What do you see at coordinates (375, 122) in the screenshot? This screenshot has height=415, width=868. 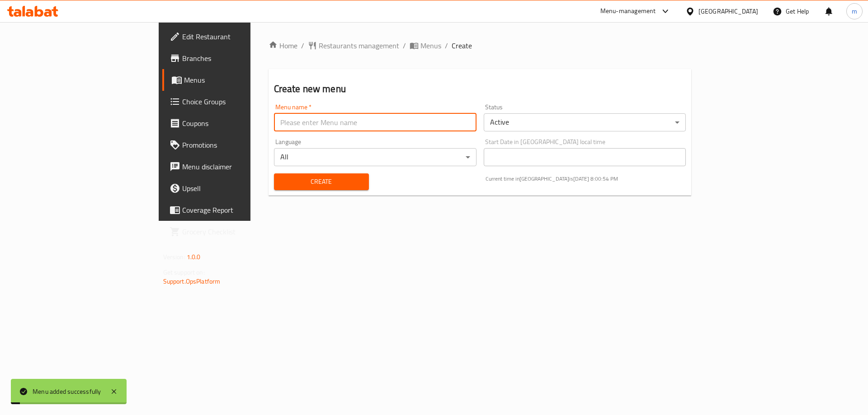 I see `input: Please enter Menu name` at bounding box center [375, 122].